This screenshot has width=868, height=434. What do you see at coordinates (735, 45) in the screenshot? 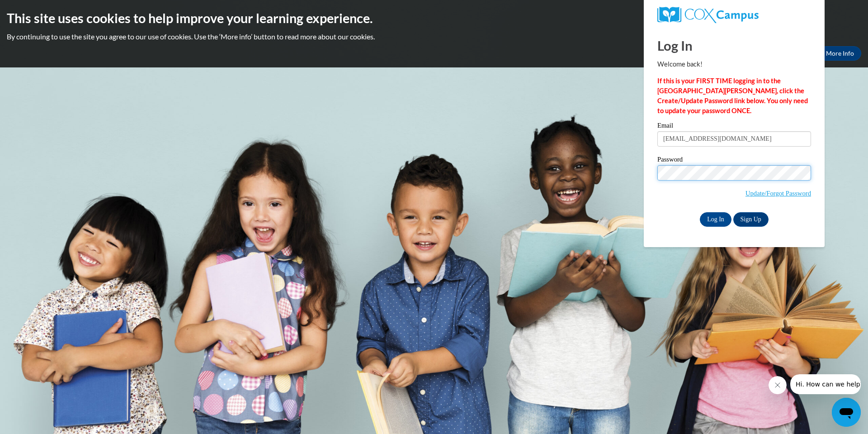
I see `h1: Log In` at bounding box center [735, 45].